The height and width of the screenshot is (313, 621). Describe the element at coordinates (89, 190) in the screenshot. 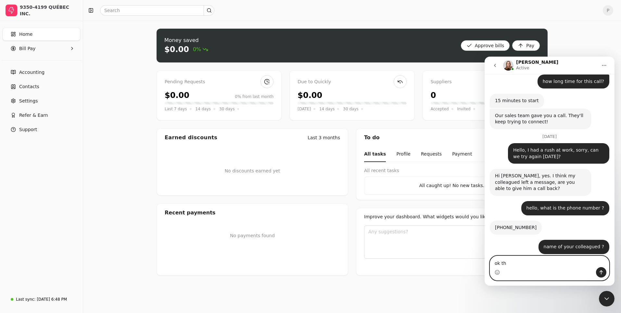

I see `div: name of your colleagued ?` at that location.